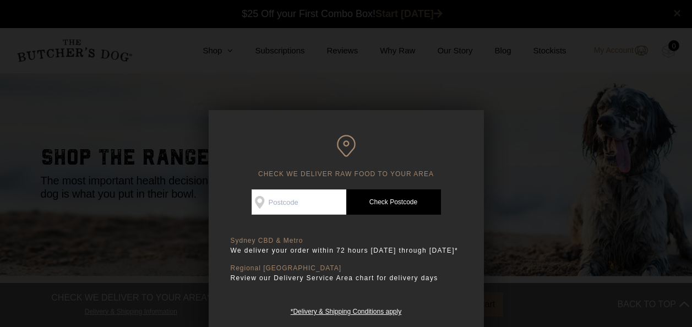 The height and width of the screenshot is (327, 692). Describe the element at coordinates (346, 156) in the screenshot. I see `h6: CHECK WE DELIVER RAW FOOD TO YOUR AREA` at that location.